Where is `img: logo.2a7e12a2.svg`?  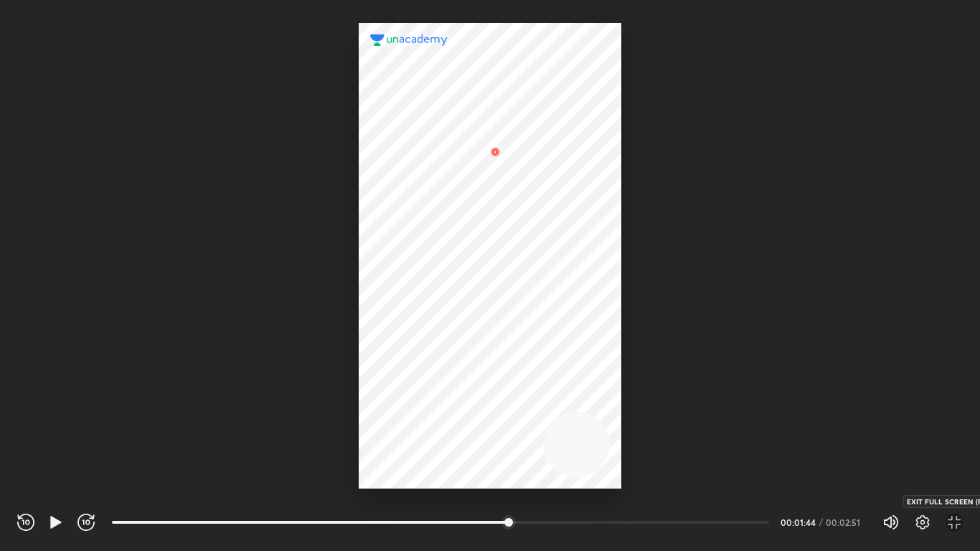
img: logo.2a7e12a2.svg is located at coordinates (409, 40).